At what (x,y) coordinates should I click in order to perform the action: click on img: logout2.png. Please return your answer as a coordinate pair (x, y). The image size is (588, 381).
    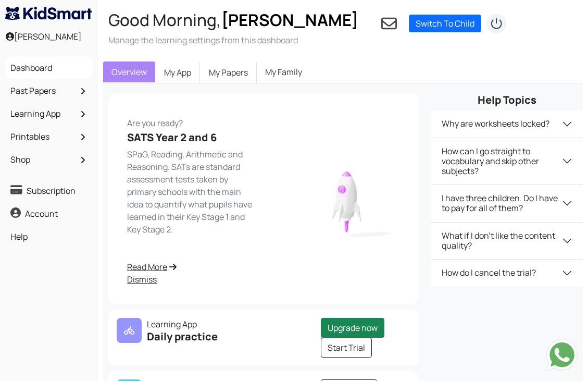
    Looking at the image, I should click on (496, 24).